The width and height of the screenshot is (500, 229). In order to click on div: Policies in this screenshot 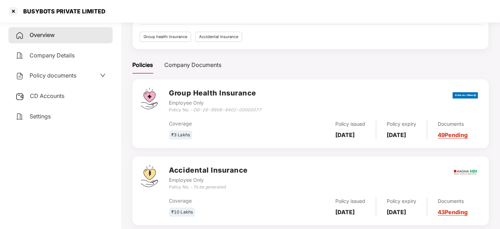, I will do `click(143, 65)`.